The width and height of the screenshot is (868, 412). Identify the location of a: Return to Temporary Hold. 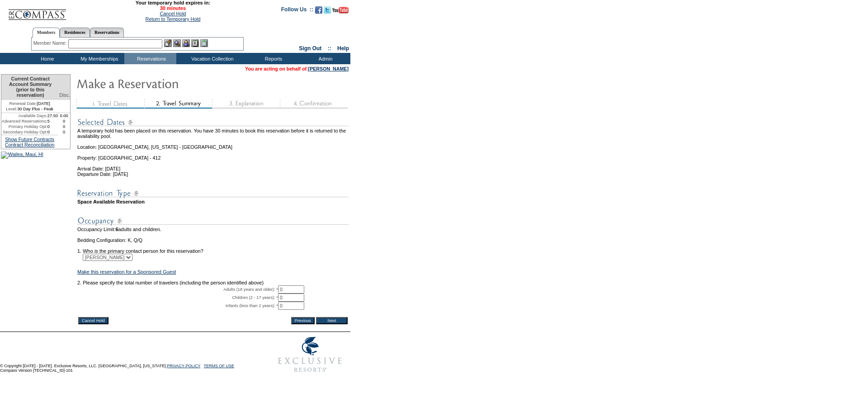
(173, 19).